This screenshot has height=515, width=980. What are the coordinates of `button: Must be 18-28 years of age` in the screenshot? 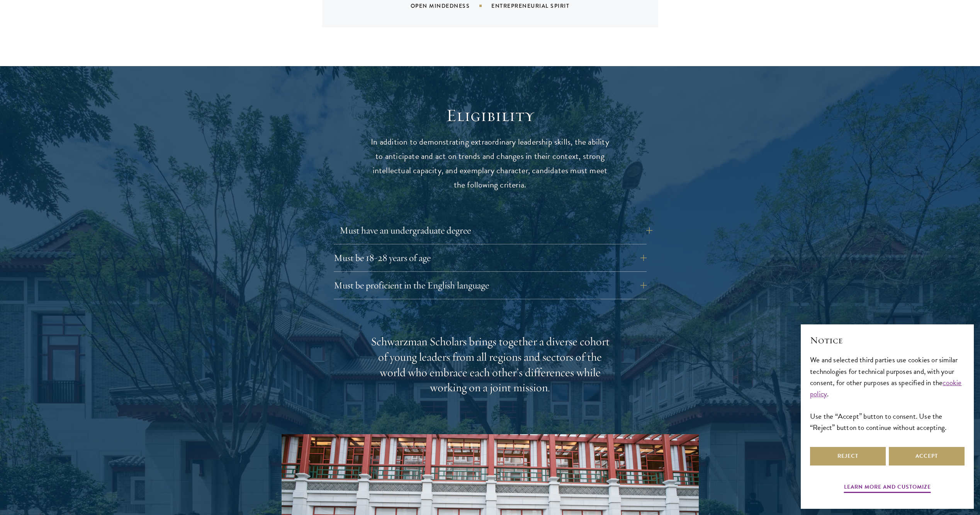 It's located at (490, 258).